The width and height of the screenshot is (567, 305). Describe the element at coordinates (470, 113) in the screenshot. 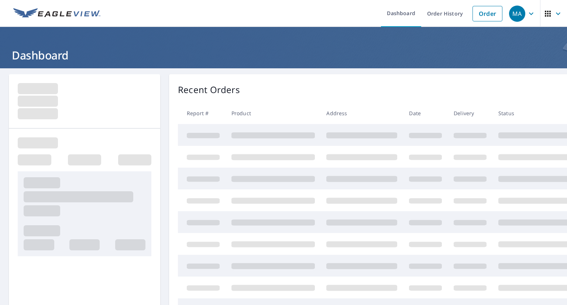

I see `th: Delivery` at that location.